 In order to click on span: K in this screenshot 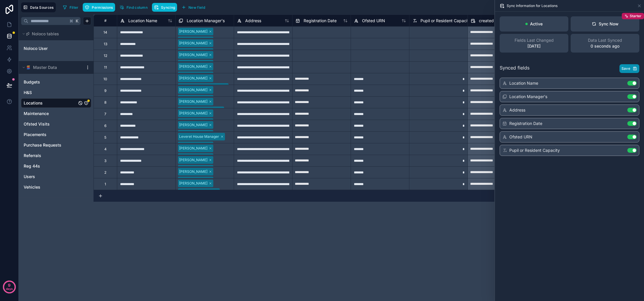, I will do `click(77, 21)`.